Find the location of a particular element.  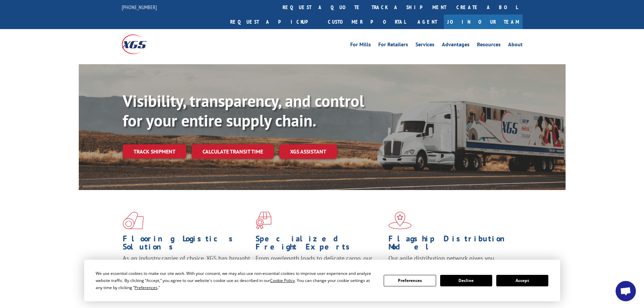

p: From overlength loads to delicate cargo, our experienced staff knows the best way to move your fr... is located at coordinates (320, 269).